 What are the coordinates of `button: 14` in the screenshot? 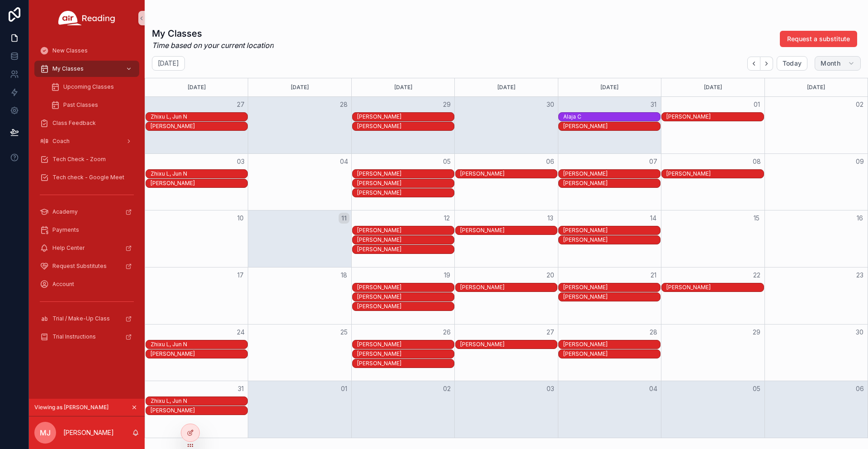 It's located at (653, 218).